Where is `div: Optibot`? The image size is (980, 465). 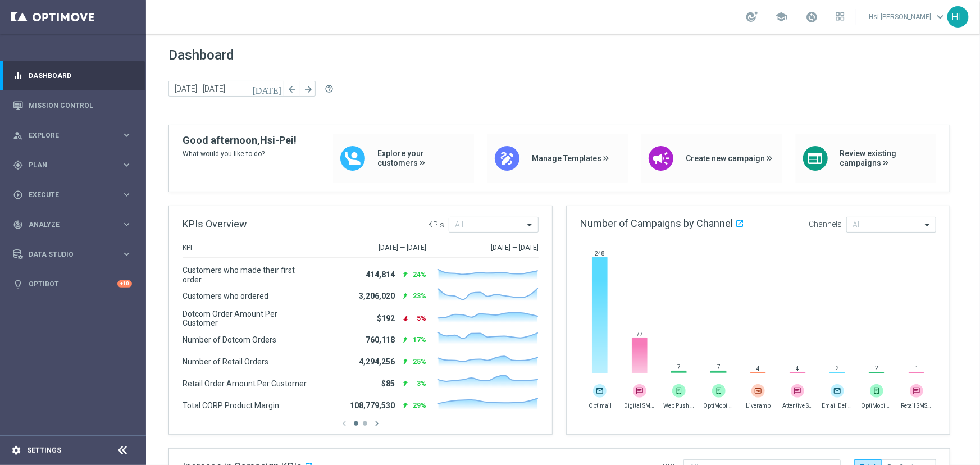 div: Optibot is located at coordinates (72, 284).